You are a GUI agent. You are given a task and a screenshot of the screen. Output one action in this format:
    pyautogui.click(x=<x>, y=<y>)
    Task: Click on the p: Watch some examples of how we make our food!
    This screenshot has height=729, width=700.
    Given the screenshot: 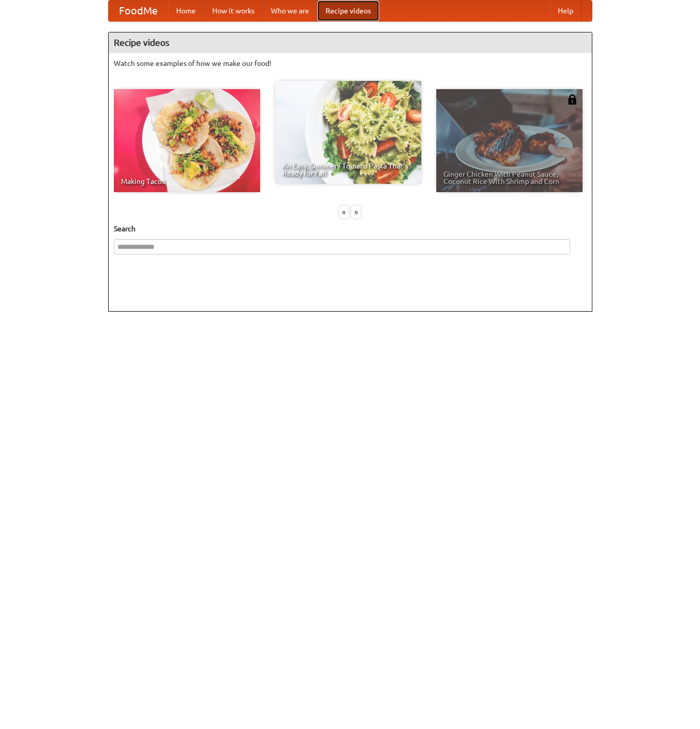 What is the action you would take?
    pyautogui.click(x=350, y=63)
    